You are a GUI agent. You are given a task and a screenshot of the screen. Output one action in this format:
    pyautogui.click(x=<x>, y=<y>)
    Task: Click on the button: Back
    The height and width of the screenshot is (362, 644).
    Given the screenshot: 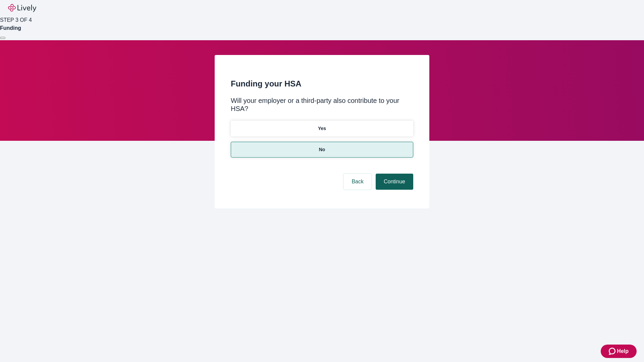 What is the action you would take?
    pyautogui.click(x=357, y=182)
    